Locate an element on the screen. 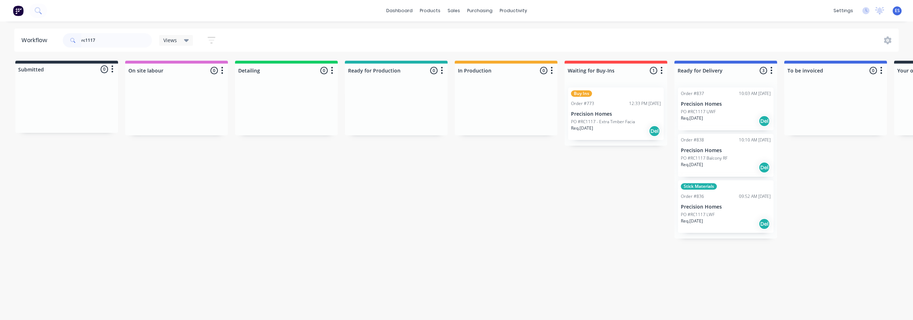 The height and width of the screenshot is (320, 913). p: PO #RC1117 UWF is located at coordinates (698, 112).